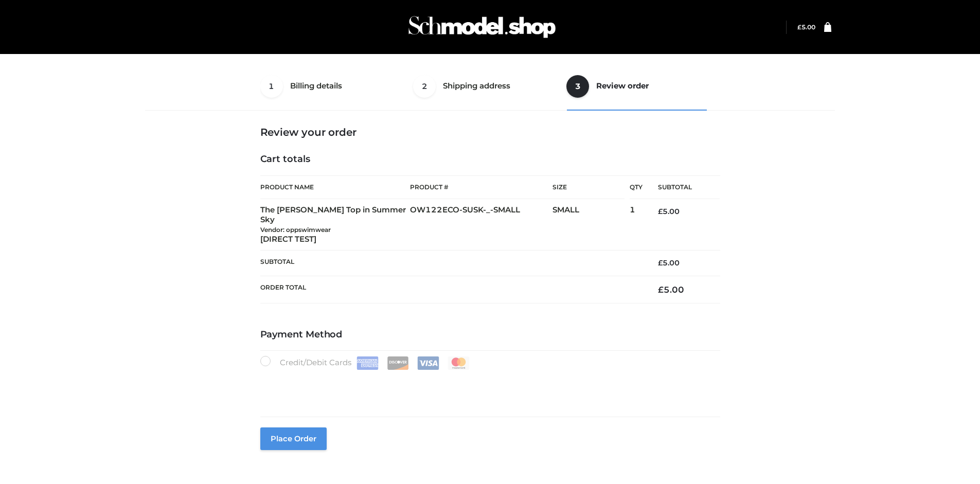 The width and height of the screenshot is (980, 484). Describe the element at coordinates (367, 363) in the screenshot. I see `img: Amex` at that location.